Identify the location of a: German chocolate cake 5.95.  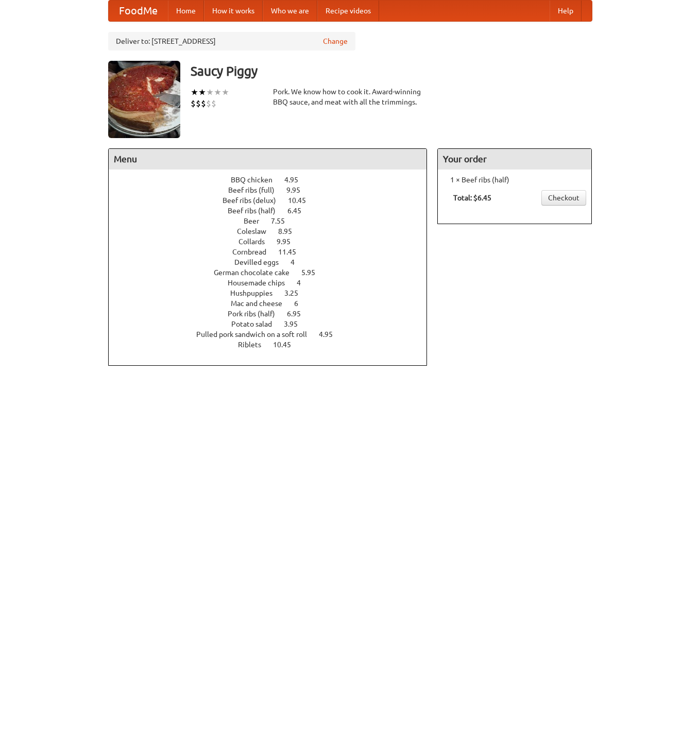
(274, 273).